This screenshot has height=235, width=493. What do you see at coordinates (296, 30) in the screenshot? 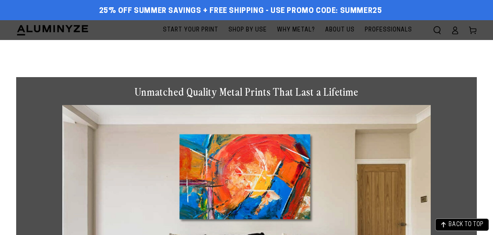
I see `span: Why Metal?` at bounding box center [296, 30].